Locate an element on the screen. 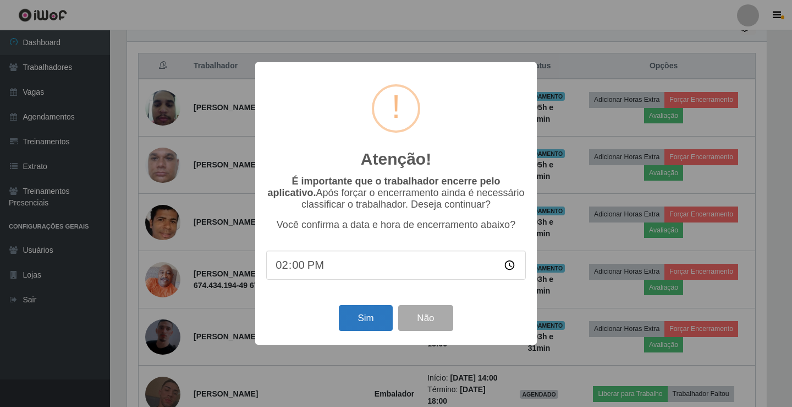 The image size is (792, 407). p: Você confirma a data e hora de encerramento abaixo? is located at coordinates (396, 224).